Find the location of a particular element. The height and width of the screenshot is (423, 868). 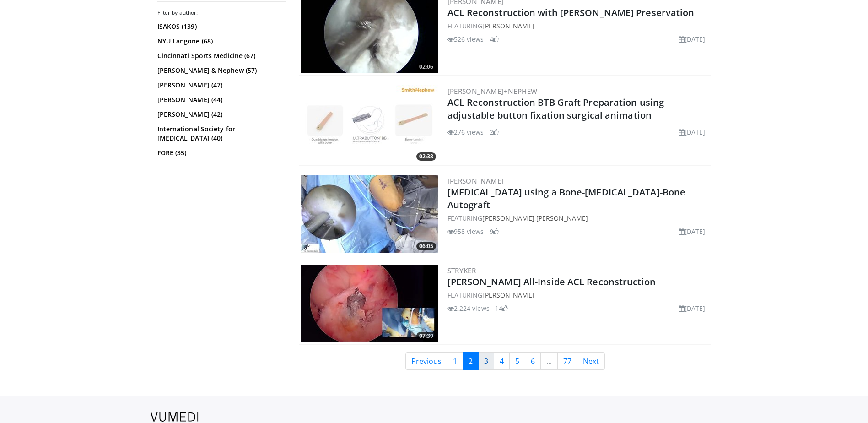

li: 526 views is located at coordinates (466, 39).